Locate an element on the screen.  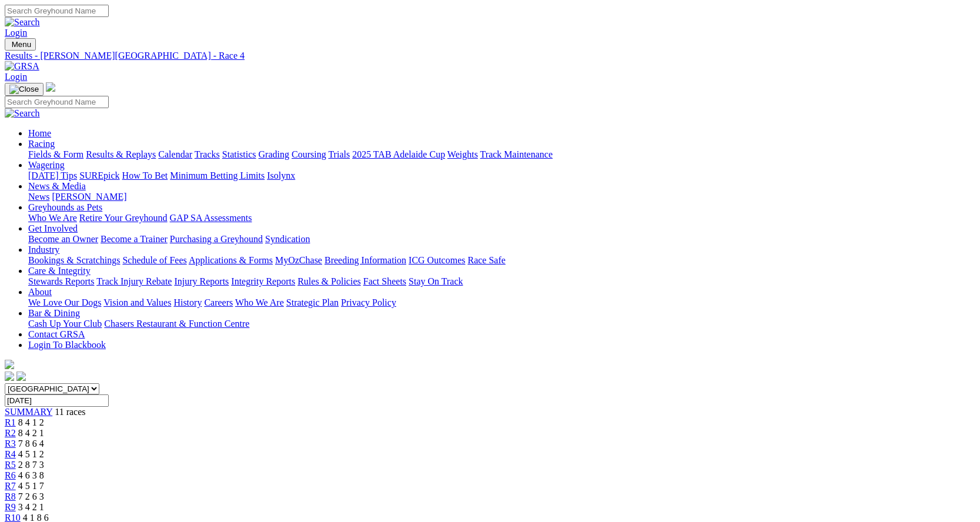
a: Grading is located at coordinates (274, 154).